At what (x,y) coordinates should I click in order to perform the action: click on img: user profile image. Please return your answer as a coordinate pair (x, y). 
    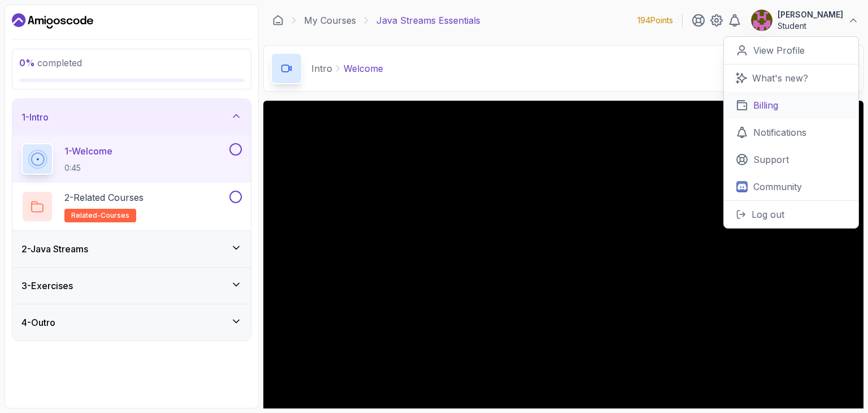
    Looking at the image, I should click on (762, 21).